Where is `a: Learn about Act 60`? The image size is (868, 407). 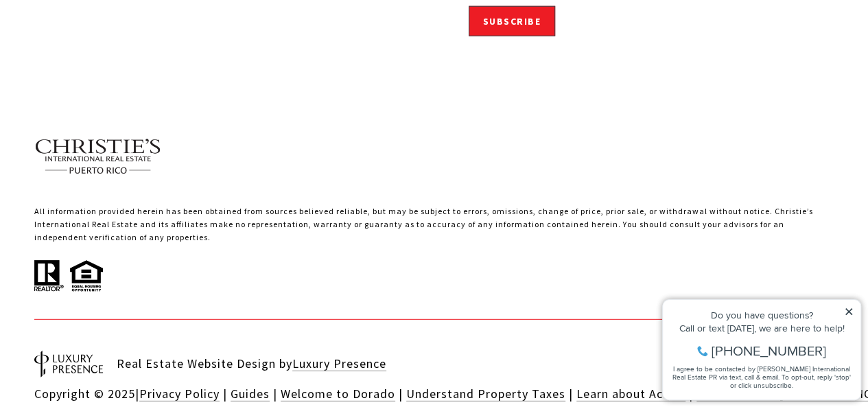 a: Learn about Act 60 is located at coordinates (630, 394).